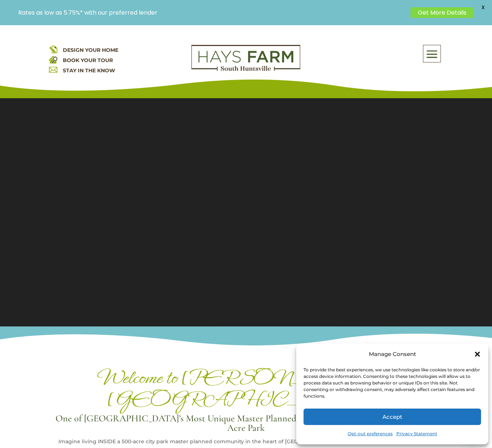  I want to click on div: Manage Consent, so click(392, 354).